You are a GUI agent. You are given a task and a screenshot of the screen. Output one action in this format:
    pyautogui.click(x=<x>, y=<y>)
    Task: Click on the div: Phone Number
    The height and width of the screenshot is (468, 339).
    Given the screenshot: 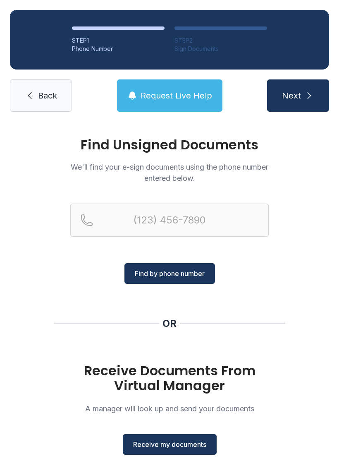 What is the action you would take?
    pyautogui.click(x=118, y=49)
    